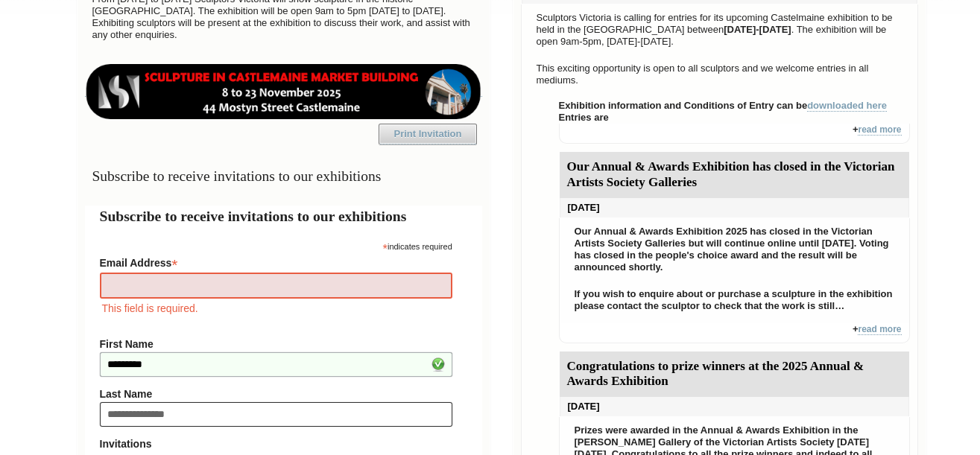 The height and width of the screenshot is (455, 980). I want to click on strong: Invitations, so click(276, 444).